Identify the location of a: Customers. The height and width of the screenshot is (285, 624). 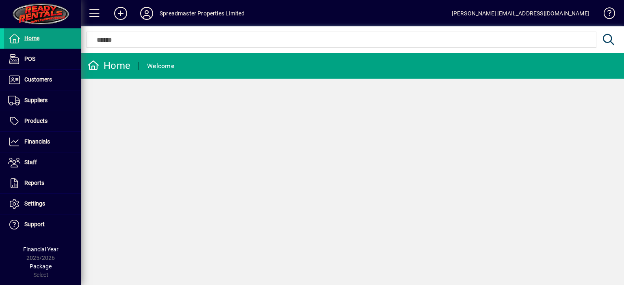
(43, 80).